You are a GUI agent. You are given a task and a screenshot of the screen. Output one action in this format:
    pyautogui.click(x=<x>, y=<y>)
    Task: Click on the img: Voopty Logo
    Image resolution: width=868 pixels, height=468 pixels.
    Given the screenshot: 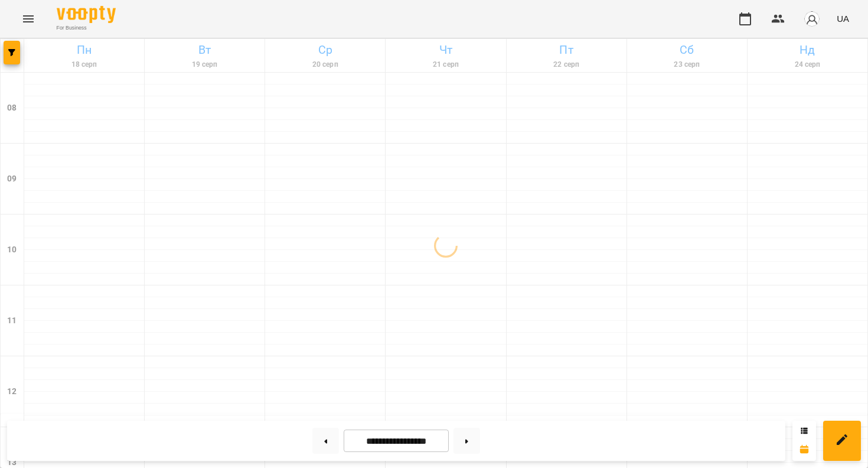 What is the action you would take?
    pyautogui.click(x=86, y=14)
    